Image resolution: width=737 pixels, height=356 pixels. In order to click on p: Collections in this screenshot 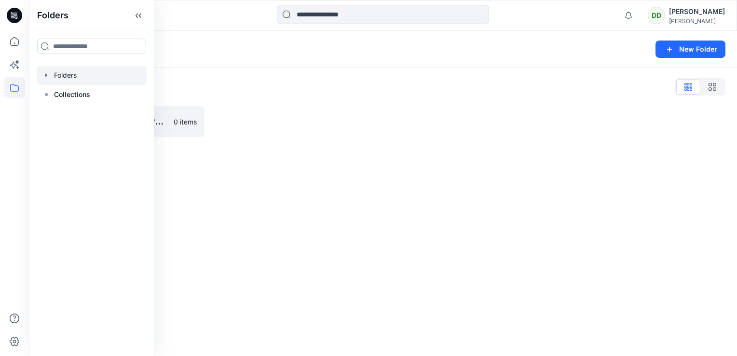, I will do `click(72, 95)`.